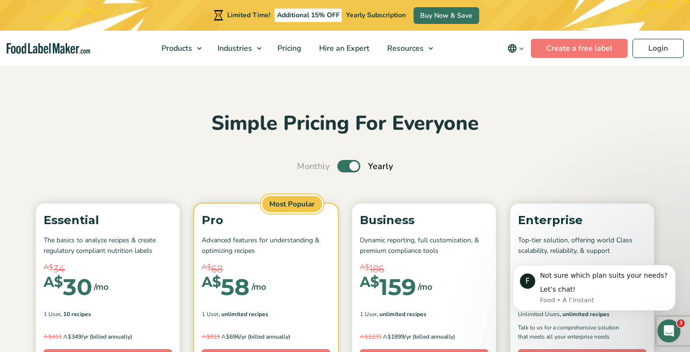  What do you see at coordinates (266, 337) in the screenshot?
I see `p: 696/yr (billed annually)` at bounding box center [266, 337].